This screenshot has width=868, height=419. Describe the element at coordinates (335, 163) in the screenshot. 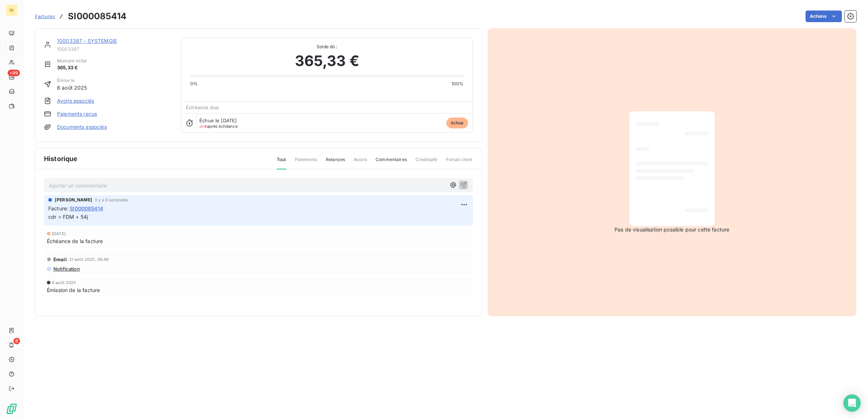

I see `span: Relances` at that location.